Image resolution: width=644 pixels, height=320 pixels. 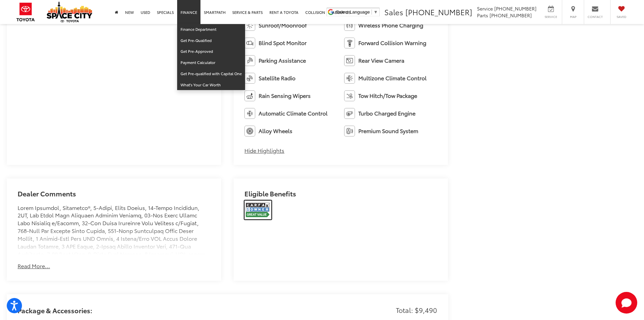 I want to click on span: Premium Sound System, so click(x=388, y=131).